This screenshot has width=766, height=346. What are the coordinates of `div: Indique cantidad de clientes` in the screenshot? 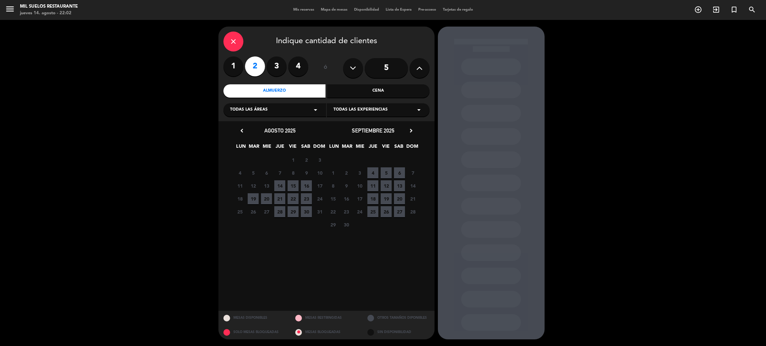 It's located at (326, 42).